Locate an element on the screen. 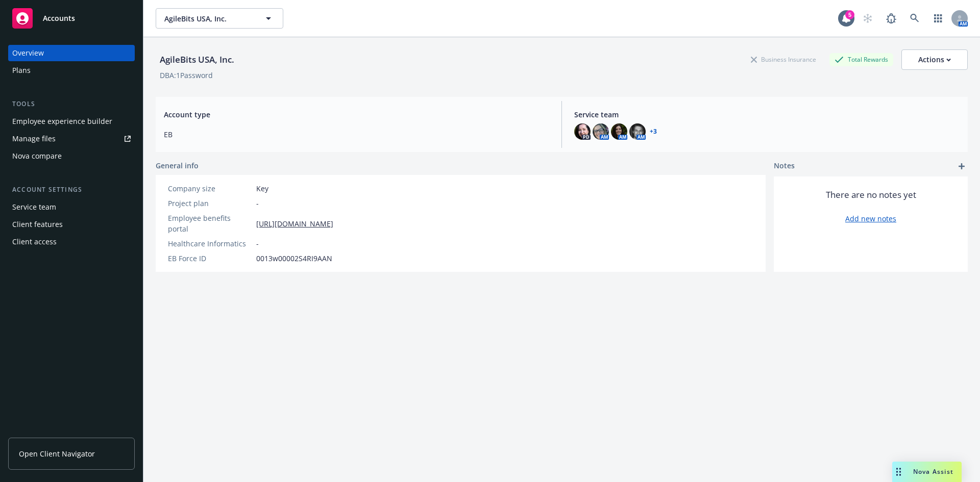 The image size is (980, 482). div: Manage files is located at coordinates (34, 139).